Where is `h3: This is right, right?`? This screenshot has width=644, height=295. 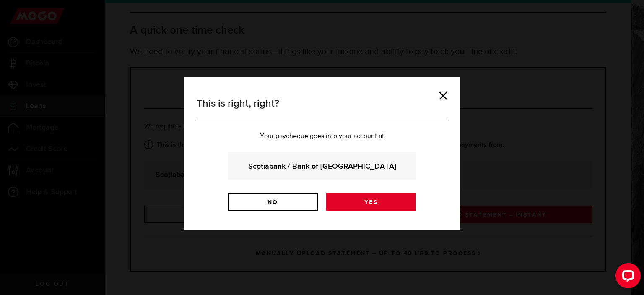 h3: This is right, right? is located at coordinates (322, 108).